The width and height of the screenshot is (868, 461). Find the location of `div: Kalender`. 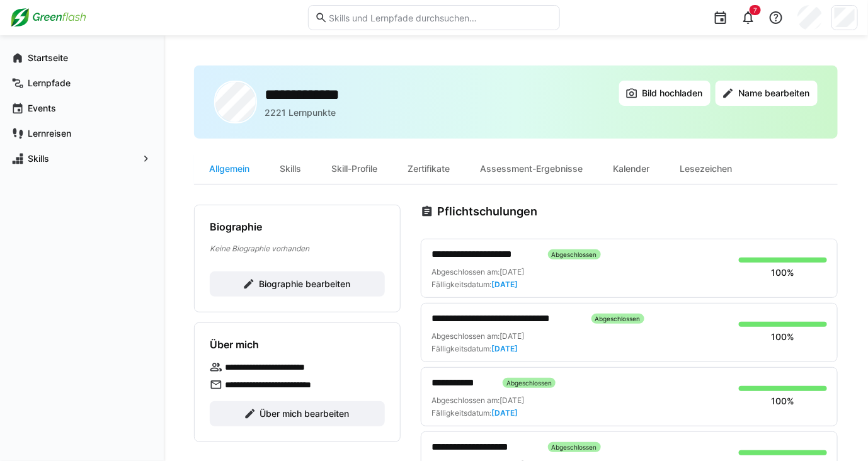

div: Kalender is located at coordinates (631, 169).